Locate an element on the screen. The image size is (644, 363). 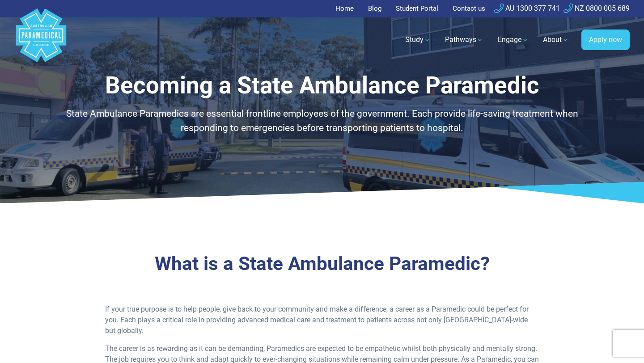
h3: What is a State Ambulance Paramedic? is located at coordinates (322, 264).